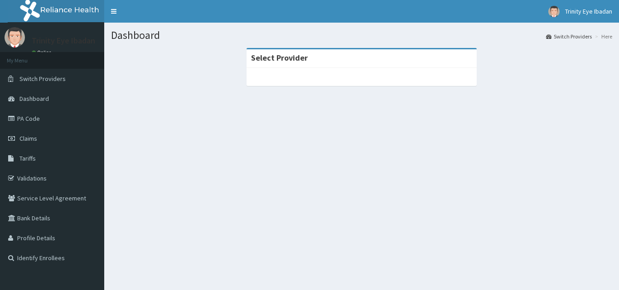  Describe the element at coordinates (28, 159) in the screenshot. I see `span: Tariffs` at that location.